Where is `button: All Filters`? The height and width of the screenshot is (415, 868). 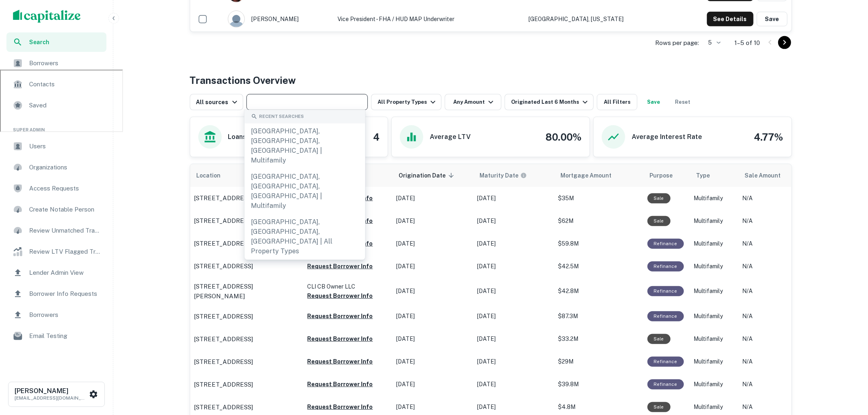
button: All Filters is located at coordinates (617, 102).